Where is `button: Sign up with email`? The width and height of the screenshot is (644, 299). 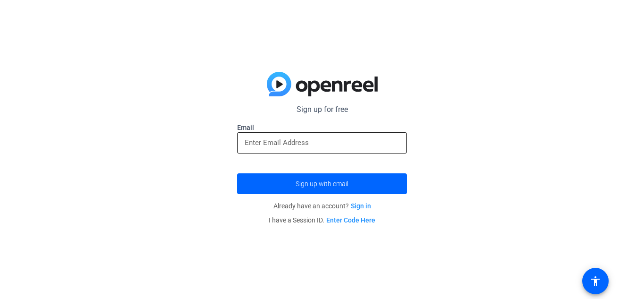 button: Sign up with email is located at coordinates (322, 184).